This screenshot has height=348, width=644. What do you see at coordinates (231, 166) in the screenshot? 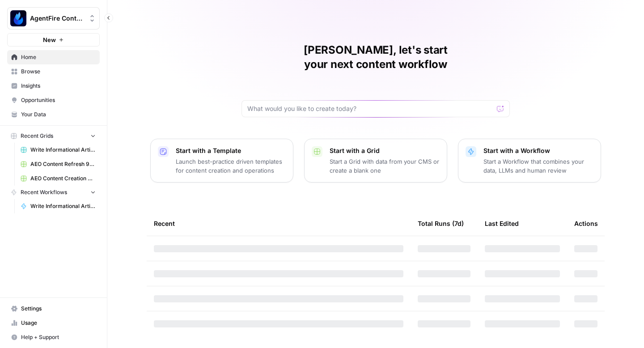
I see `p: Launch best-practice driven templates for content creation and operations` at bounding box center [231, 166].